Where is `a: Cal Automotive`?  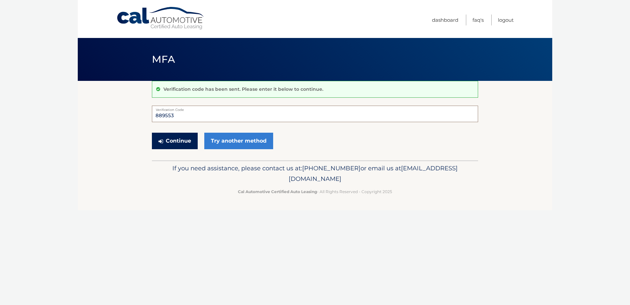
a: Cal Automotive is located at coordinates (161, 18).